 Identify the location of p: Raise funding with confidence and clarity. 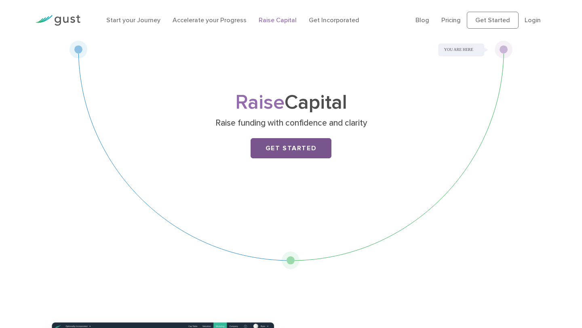
(291, 123).